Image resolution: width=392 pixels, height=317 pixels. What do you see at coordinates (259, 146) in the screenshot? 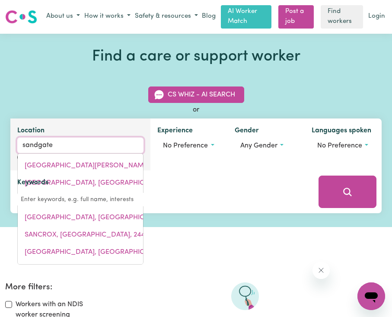
I see `span: Any gender` at bounding box center [259, 146].